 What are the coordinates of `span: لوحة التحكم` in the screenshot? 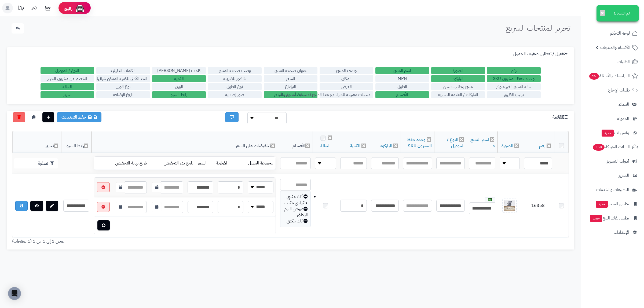 It's located at (620, 33).